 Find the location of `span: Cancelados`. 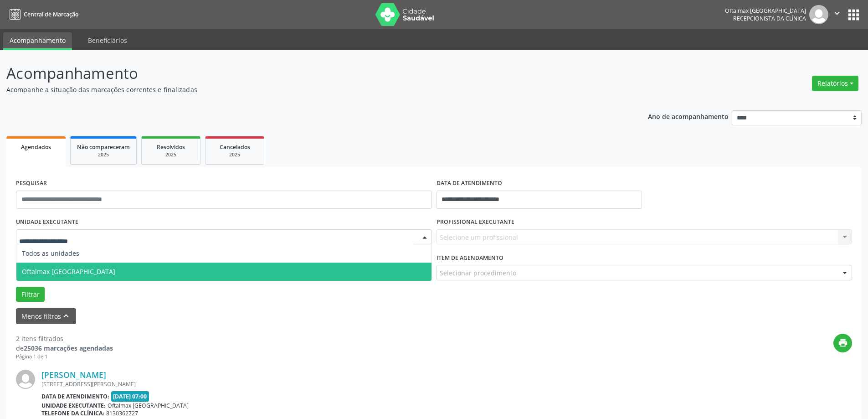

span: Cancelados is located at coordinates (235, 147).